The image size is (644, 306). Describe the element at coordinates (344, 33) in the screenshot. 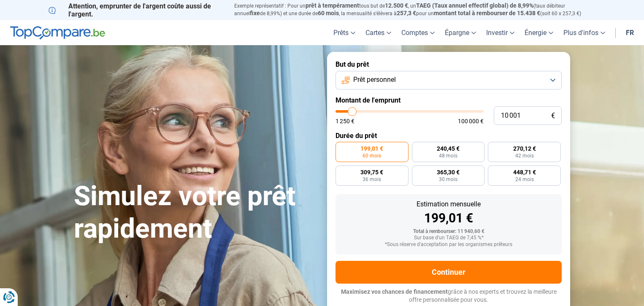

I see `a: Prêts` at that location.